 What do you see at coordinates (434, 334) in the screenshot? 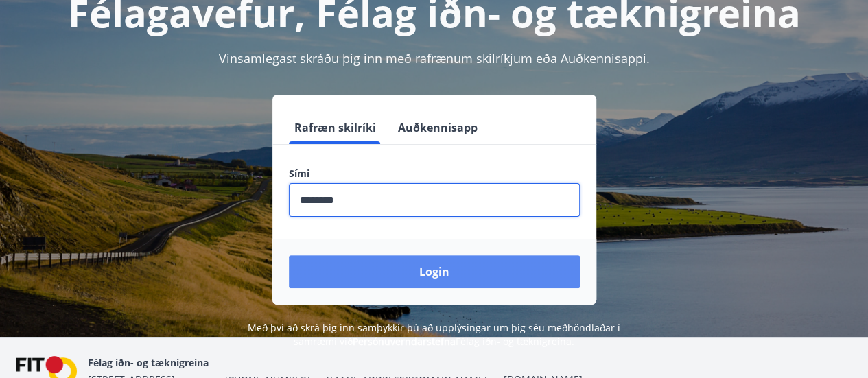
I see `span: Með því að skrá þig inn samþykkir þú að upplýsingar um þig séu meðhöndlaðar í samræmi við Félag i...` at bounding box center [434, 334].